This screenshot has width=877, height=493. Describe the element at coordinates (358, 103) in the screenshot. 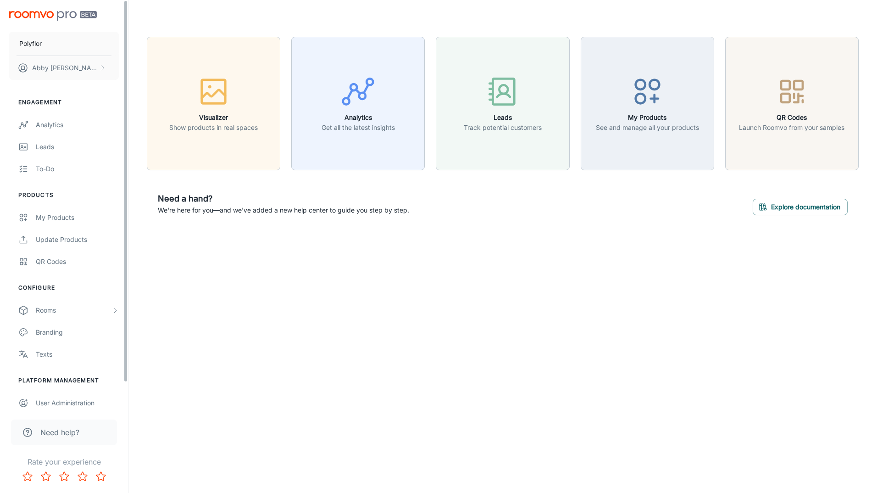

I see `button: AnalyticsGet all the latest insights` at that location.